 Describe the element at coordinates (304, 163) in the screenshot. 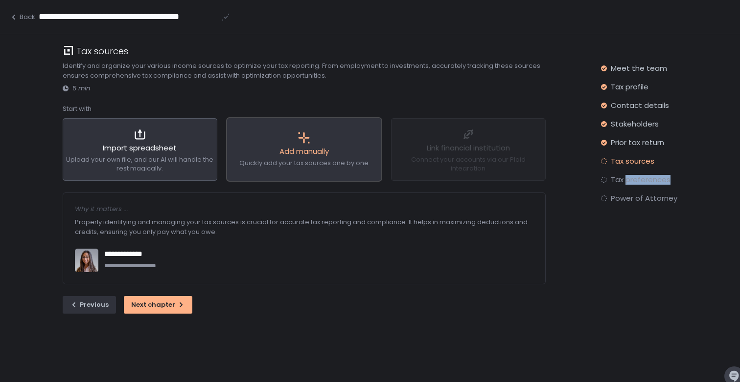

I see `span: Quickly add your tax sources one by one` at that location.